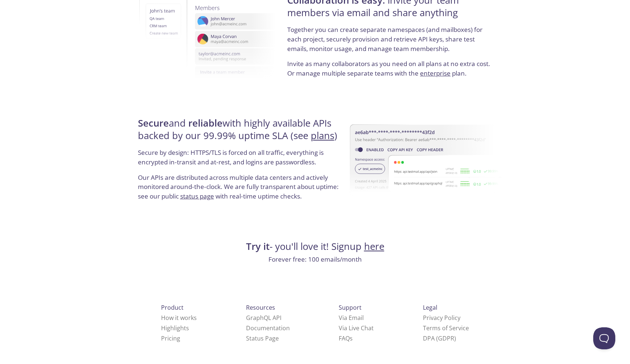 This screenshot has width=630, height=364. I want to click on a: status page, so click(197, 196).